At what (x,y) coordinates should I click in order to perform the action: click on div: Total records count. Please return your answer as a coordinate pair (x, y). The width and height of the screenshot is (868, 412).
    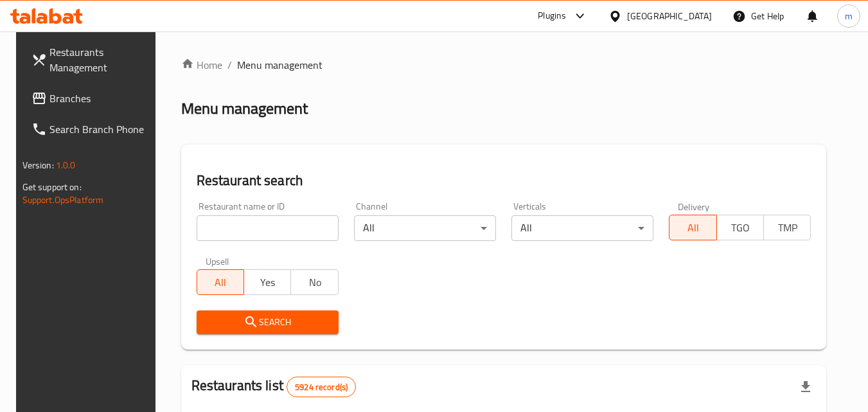
    Looking at the image, I should click on (321, 386).